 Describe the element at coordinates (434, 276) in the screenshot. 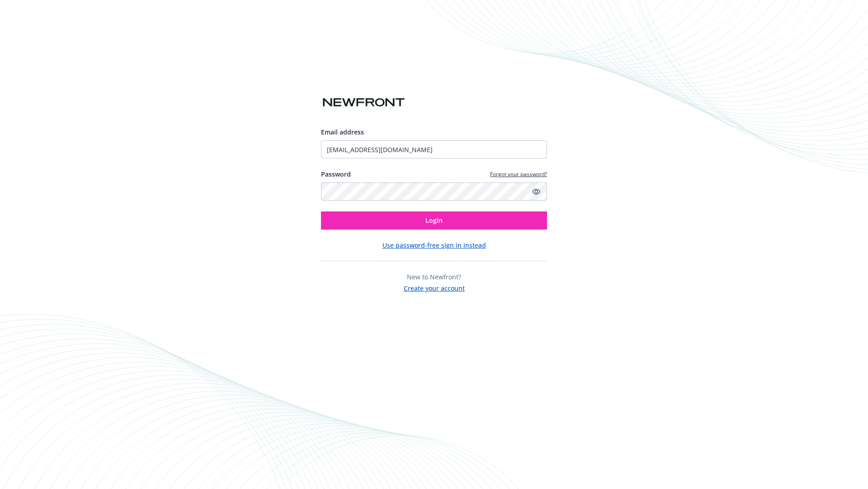

I see `span: New to Newfront?` at that location.